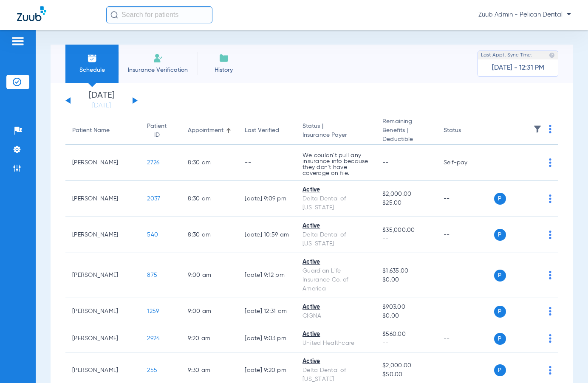 The height and width of the screenshot is (383, 588). What do you see at coordinates (158, 58) in the screenshot?
I see `img: Manual Insurance Verification` at bounding box center [158, 58].